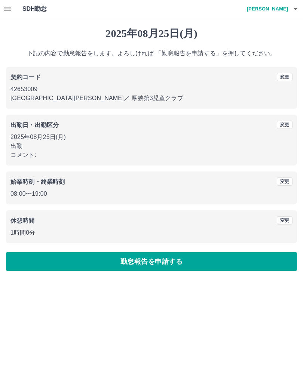 This screenshot has height=365, width=303. Describe the element at coordinates (34, 125) in the screenshot. I see `b: 出勤日・出勤区分` at that location.